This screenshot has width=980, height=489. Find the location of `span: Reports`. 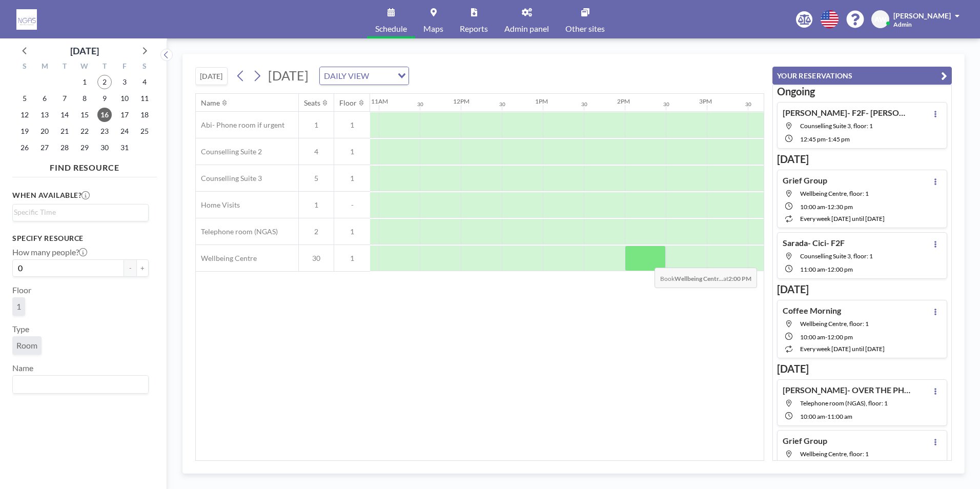

span: Reports is located at coordinates (473, 29).